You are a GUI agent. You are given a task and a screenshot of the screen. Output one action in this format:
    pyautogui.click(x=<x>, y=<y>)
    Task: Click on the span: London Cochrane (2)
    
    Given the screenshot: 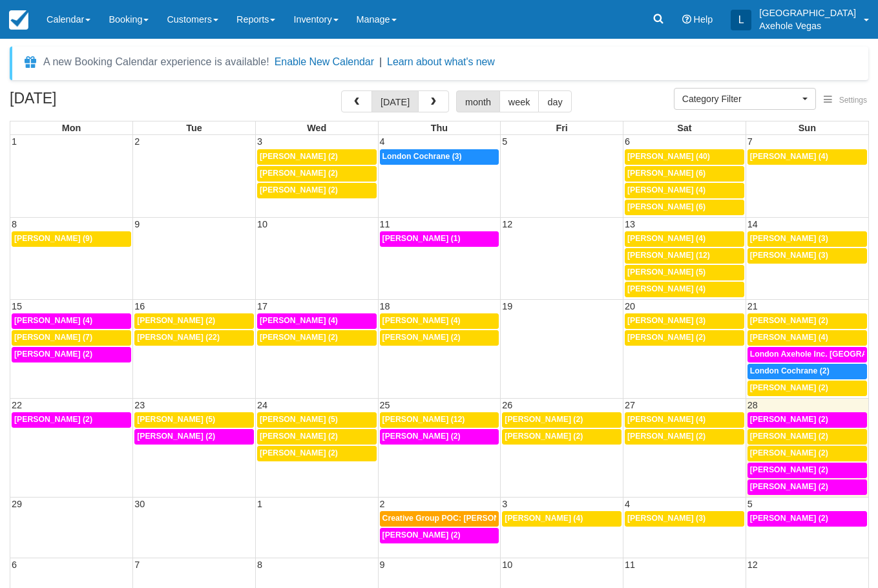 What is the action you would take?
    pyautogui.click(x=790, y=371)
    